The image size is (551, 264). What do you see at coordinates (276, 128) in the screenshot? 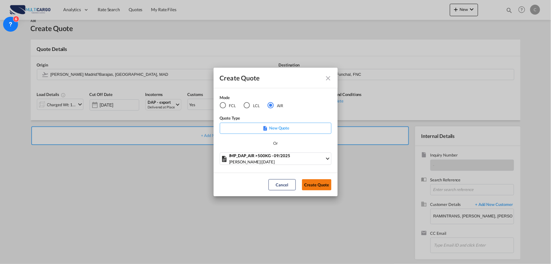
I see `p: New Quote` at bounding box center [276, 128].